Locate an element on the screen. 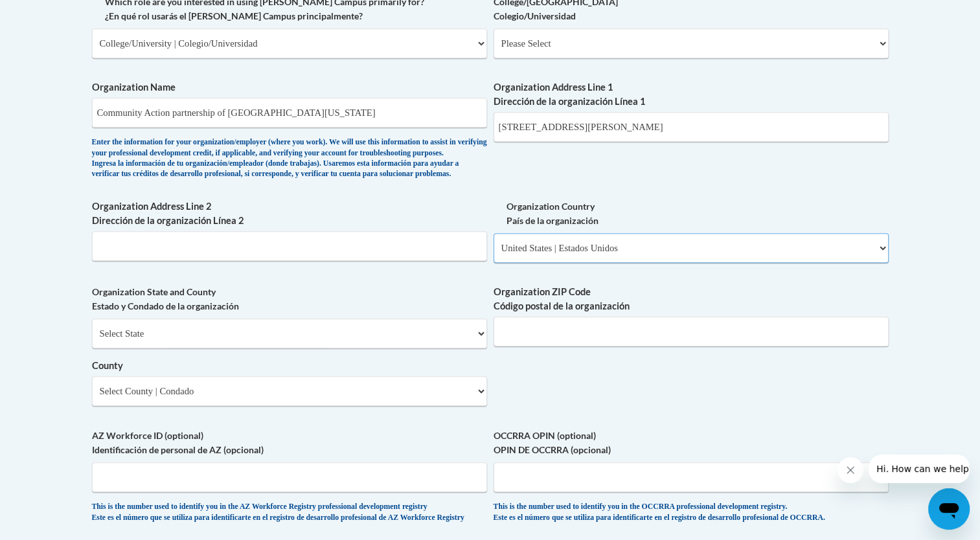  label: Organization Address Line 2 Dirección de la organización Línea 2 is located at coordinates (289, 214).